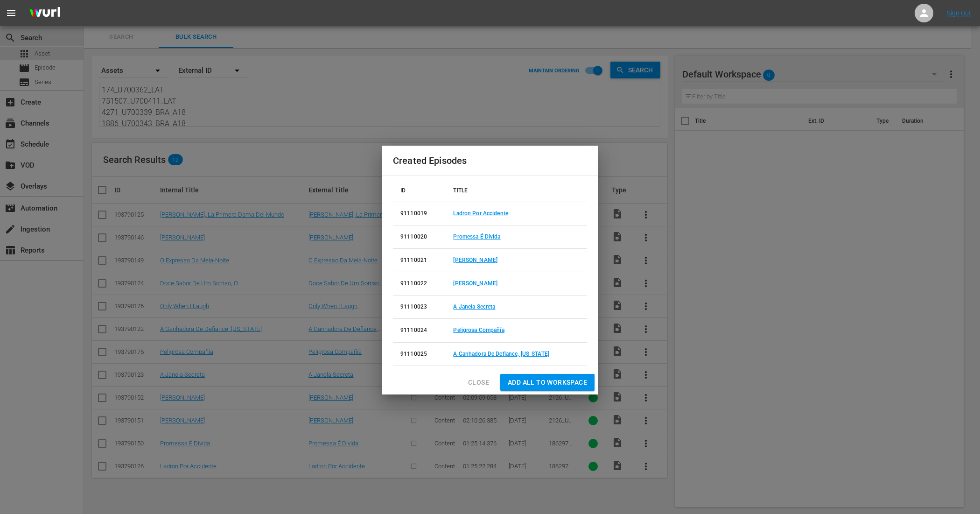  What do you see at coordinates (547, 383) in the screenshot?
I see `span: Add all to Workspace` at bounding box center [547, 383].